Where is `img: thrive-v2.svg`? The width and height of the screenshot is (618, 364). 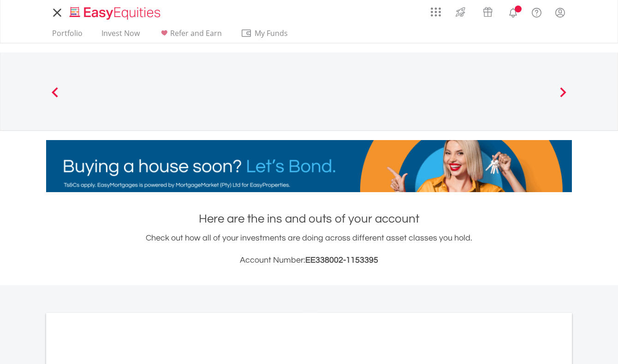 img: thrive-v2.svg is located at coordinates (460, 12).